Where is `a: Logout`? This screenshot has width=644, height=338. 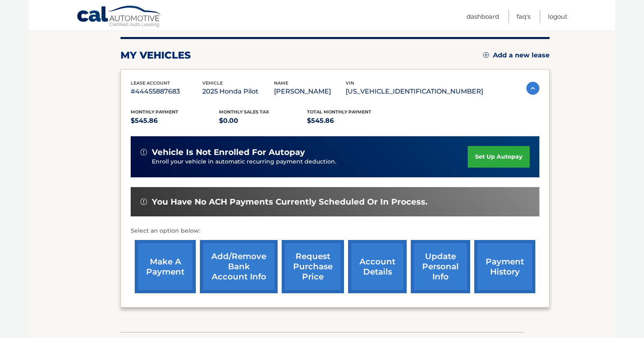 a: Logout is located at coordinates (558, 16).